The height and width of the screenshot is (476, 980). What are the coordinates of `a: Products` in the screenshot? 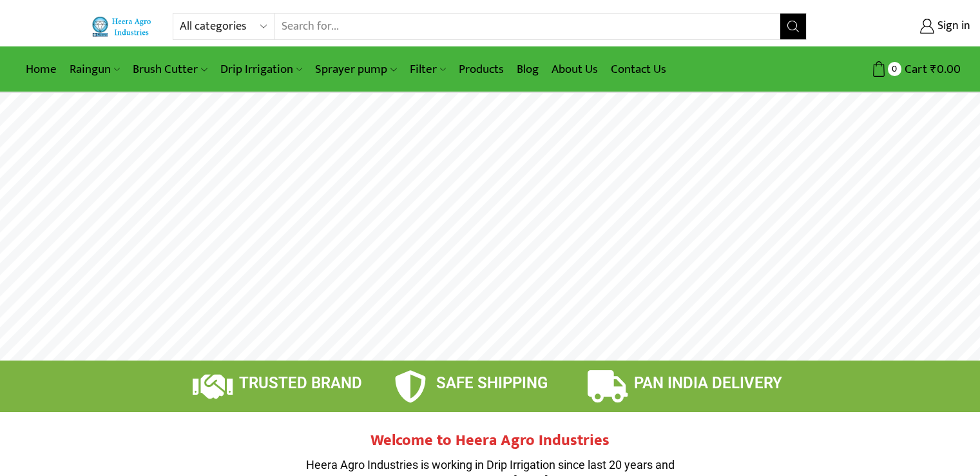 It's located at (481, 69).